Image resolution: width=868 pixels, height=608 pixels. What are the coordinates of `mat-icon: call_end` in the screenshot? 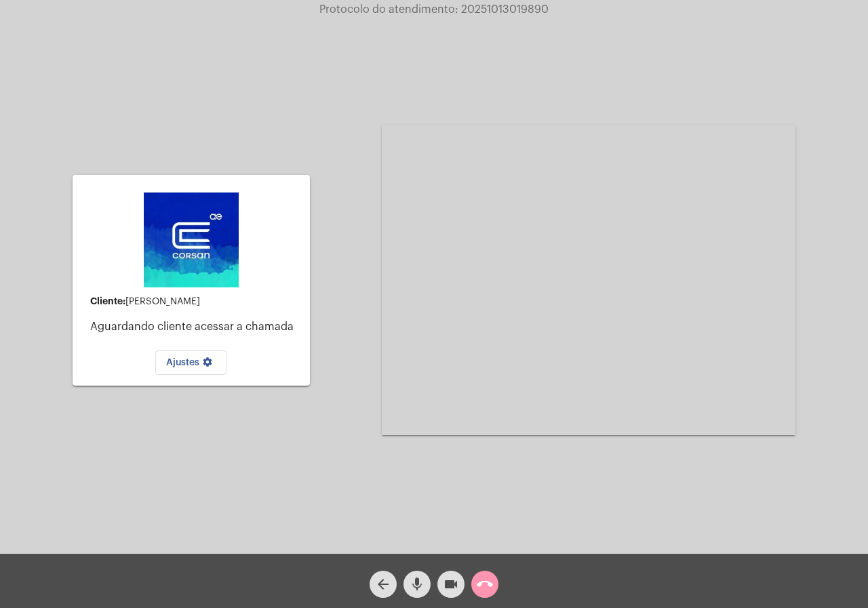 It's located at (485, 584).